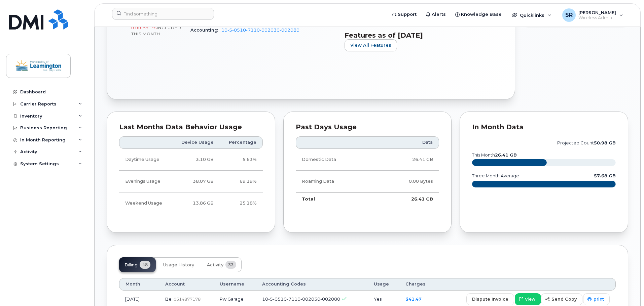 The width and height of the screenshot is (644, 306). Describe the element at coordinates (196, 203) in the screenshot. I see `td: 13.86 GB` at that location.